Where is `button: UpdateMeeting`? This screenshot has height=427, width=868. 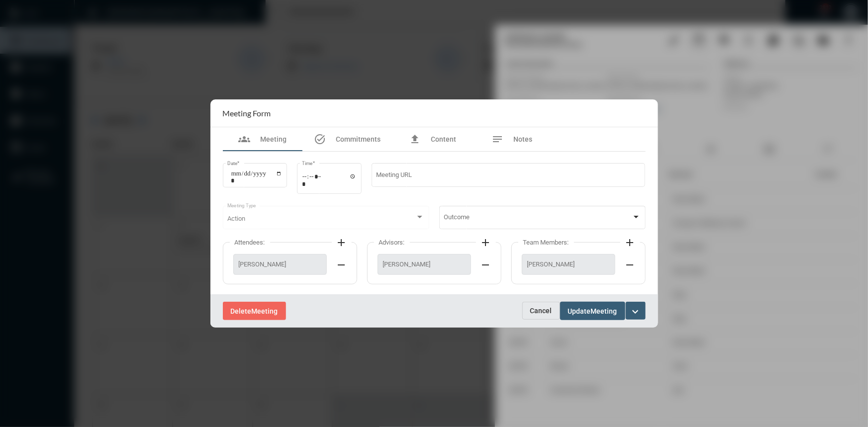 button: UpdateMeeting is located at coordinates (592, 310).